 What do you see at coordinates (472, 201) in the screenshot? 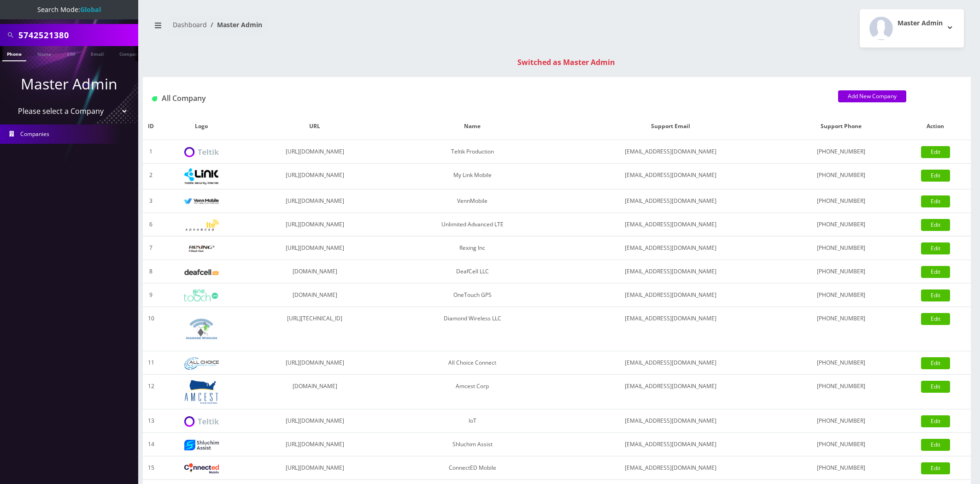
I see `td: VennMobile` at bounding box center [472, 201].